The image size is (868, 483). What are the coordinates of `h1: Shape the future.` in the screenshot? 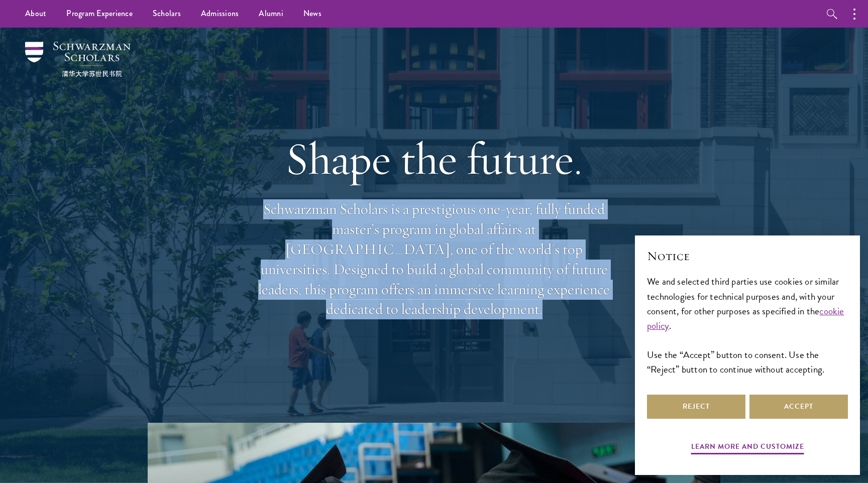 It's located at (434, 158).